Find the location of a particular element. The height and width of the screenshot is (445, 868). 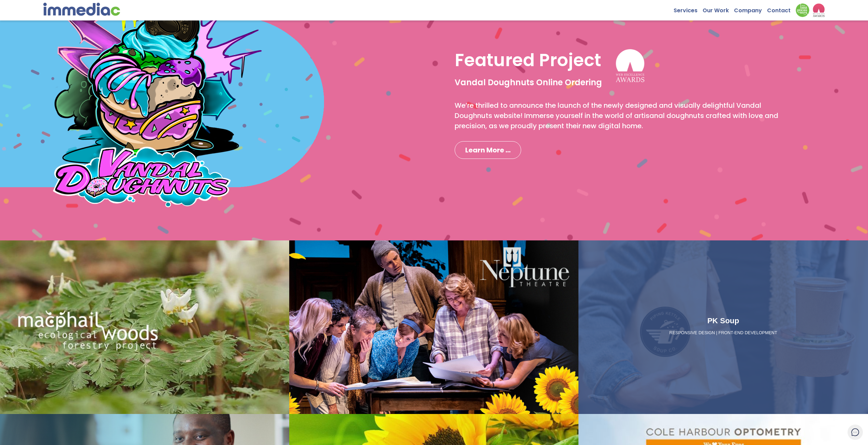

a: Learn More ... is located at coordinates (488, 150).